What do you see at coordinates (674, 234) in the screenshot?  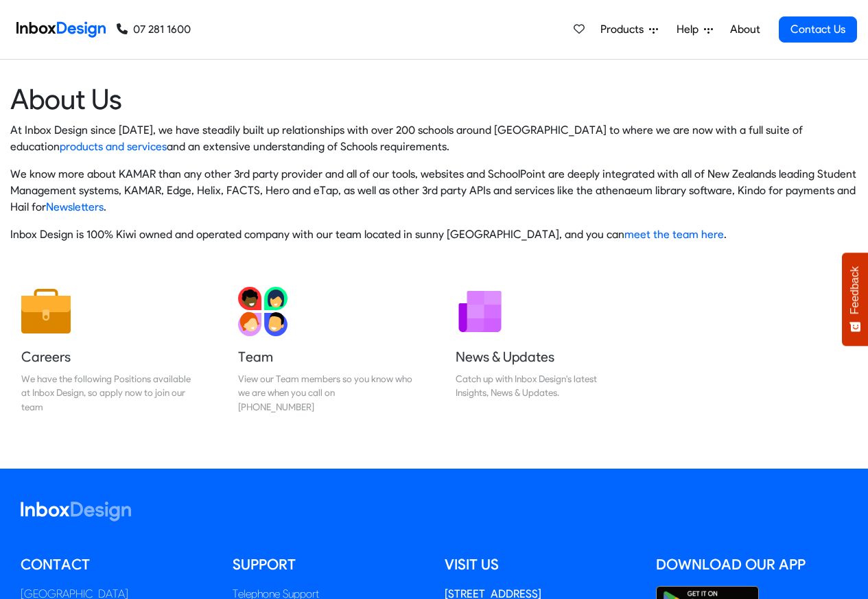 I see `a: meet the team here` at bounding box center [674, 234].